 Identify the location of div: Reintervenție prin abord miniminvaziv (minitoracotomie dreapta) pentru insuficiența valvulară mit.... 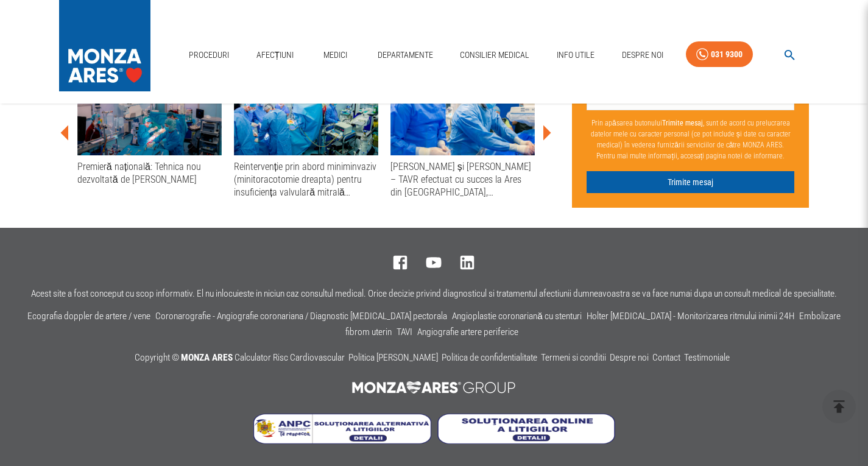
(306, 180).